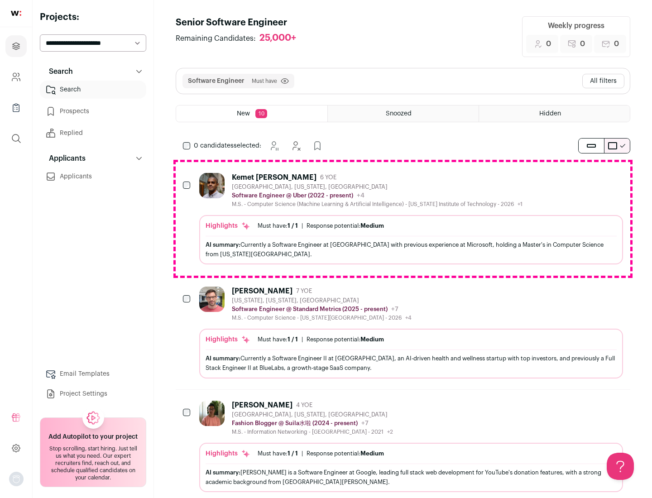 The height and width of the screenshot is (498, 652). Describe the element at coordinates (304, 405) in the screenshot. I see `span: 4 YOE` at that location.